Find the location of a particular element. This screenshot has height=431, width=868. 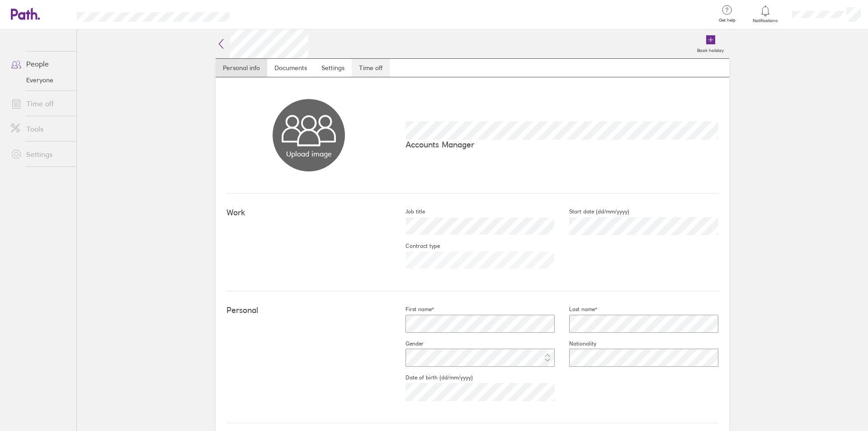

a: People is located at coordinates (40, 64).